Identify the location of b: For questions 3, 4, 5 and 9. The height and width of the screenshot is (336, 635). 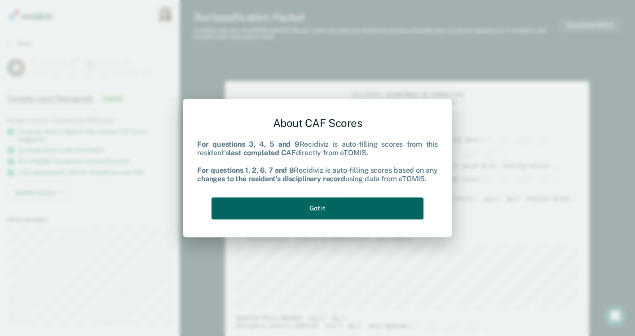
(248, 145).